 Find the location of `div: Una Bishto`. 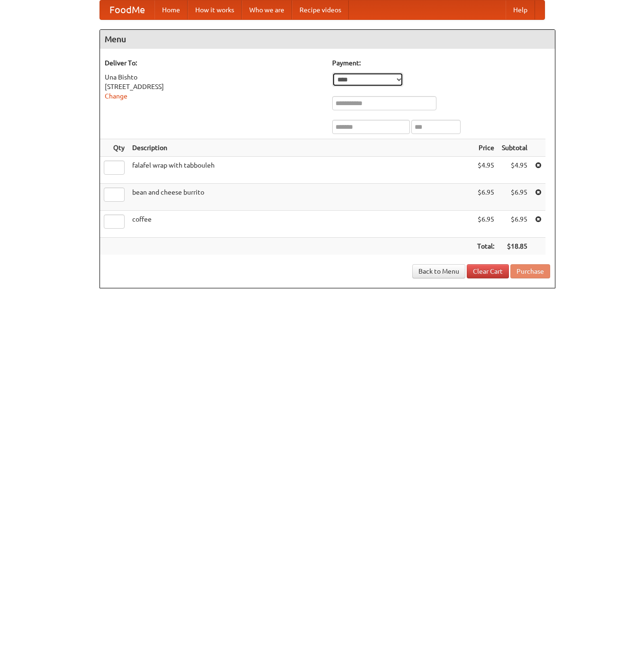

div: Una Bishto is located at coordinates (214, 77).